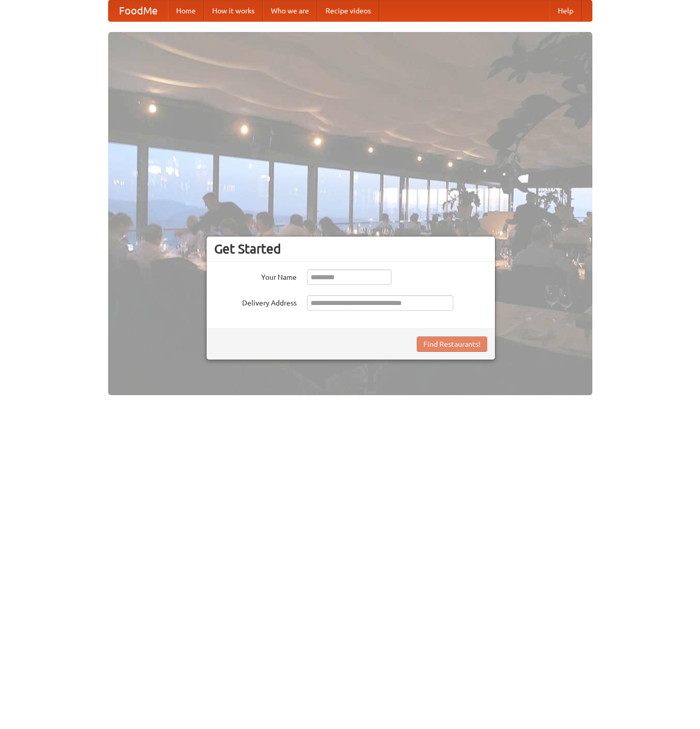 The width and height of the screenshot is (700, 729). I want to click on a: FoodMe, so click(138, 11).